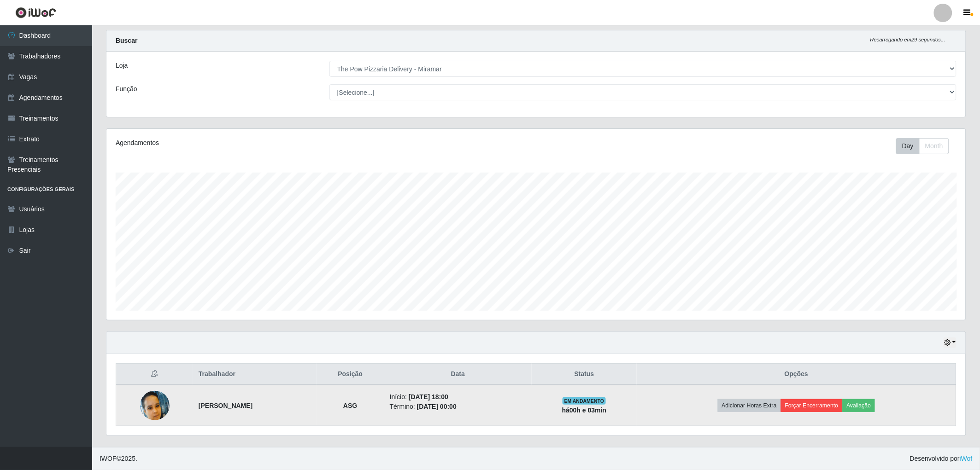 Image resolution: width=980 pixels, height=470 pixels. What do you see at coordinates (255, 375) in the screenshot?
I see `th: Trabalhador` at bounding box center [255, 375].